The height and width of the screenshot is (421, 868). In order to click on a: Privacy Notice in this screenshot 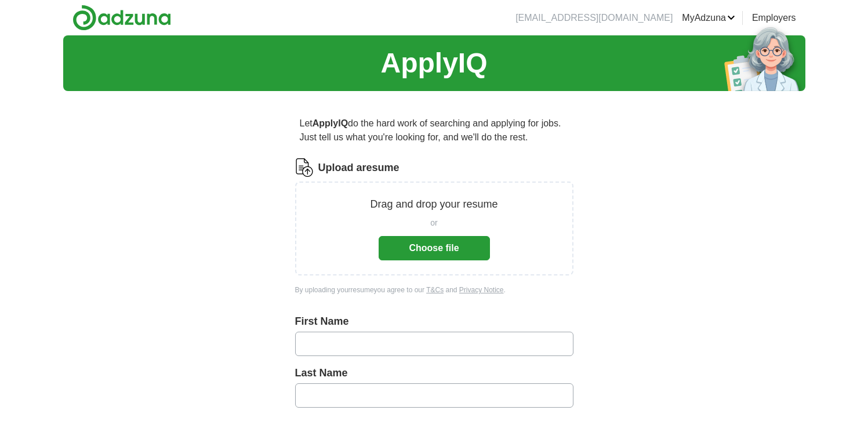, I will do `click(481, 290)`.